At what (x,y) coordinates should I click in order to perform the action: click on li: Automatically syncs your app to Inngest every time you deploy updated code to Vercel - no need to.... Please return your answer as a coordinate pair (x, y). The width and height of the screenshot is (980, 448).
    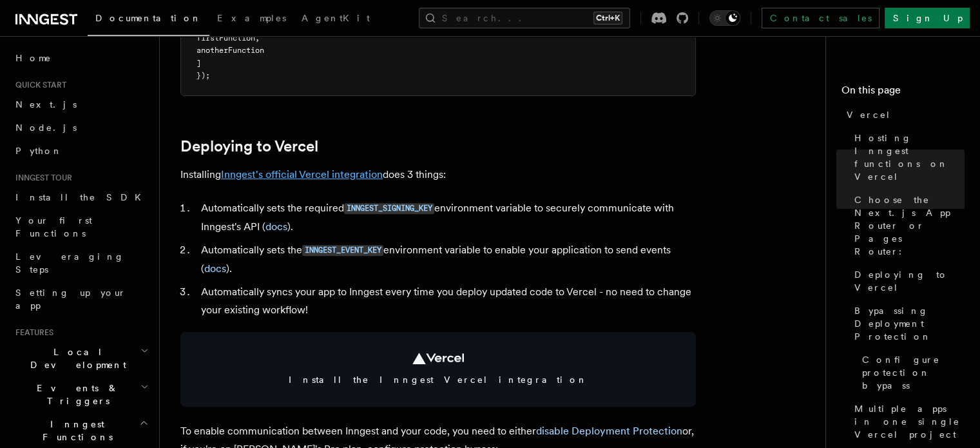
    Looking at the image, I should click on (446, 301).